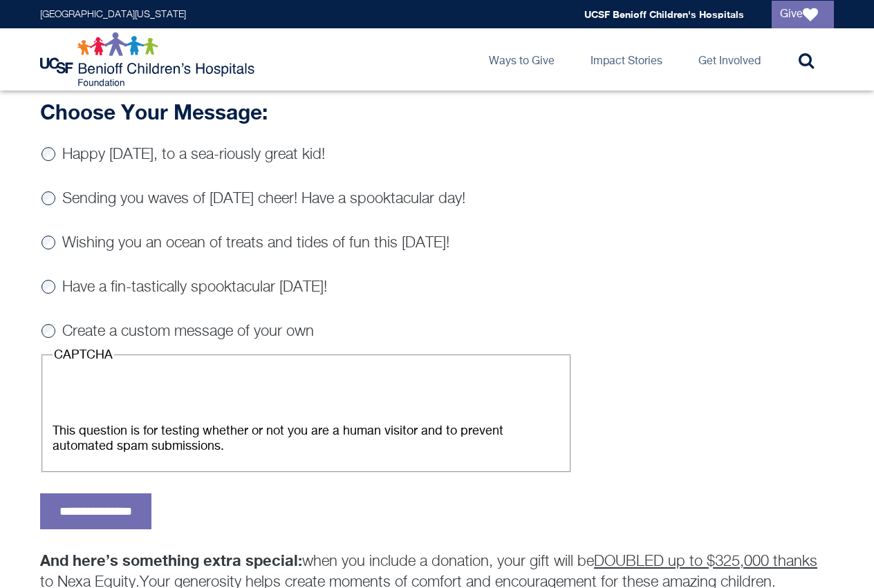 The height and width of the screenshot is (588, 874). I want to click on label: Create a custom message of your own, so click(188, 332).